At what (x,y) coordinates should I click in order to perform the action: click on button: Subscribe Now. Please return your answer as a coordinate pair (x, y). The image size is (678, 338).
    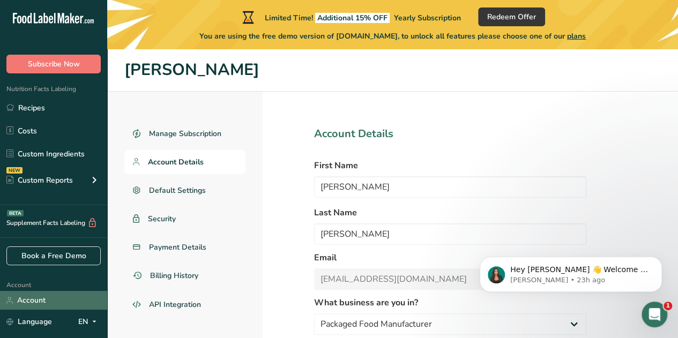
    Looking at the image, I should click on (54, 64).